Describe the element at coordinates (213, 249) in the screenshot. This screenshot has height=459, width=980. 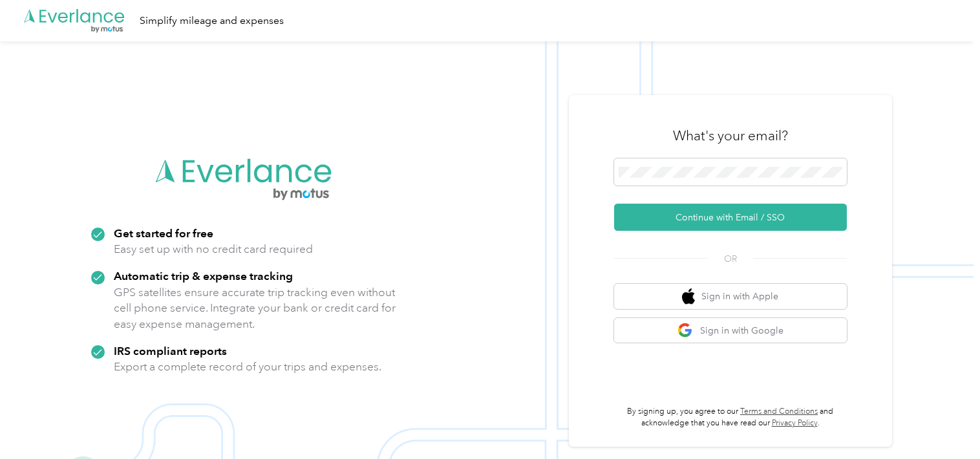
I see `p: Easy set up with no credit card required` at that location.